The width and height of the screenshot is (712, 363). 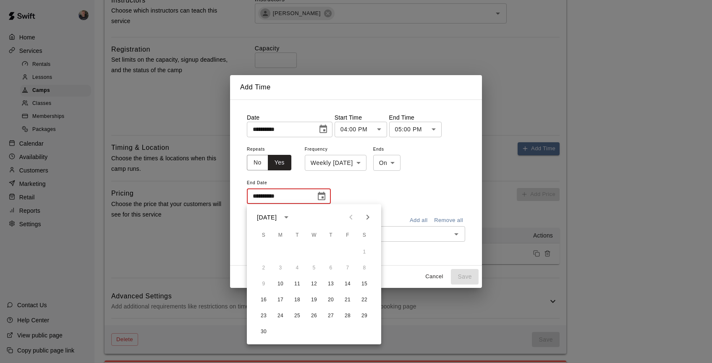 What do you see at coordinates (348, 284) in the screenshot?
I see `button: 14` at bounding box center [348, 284].